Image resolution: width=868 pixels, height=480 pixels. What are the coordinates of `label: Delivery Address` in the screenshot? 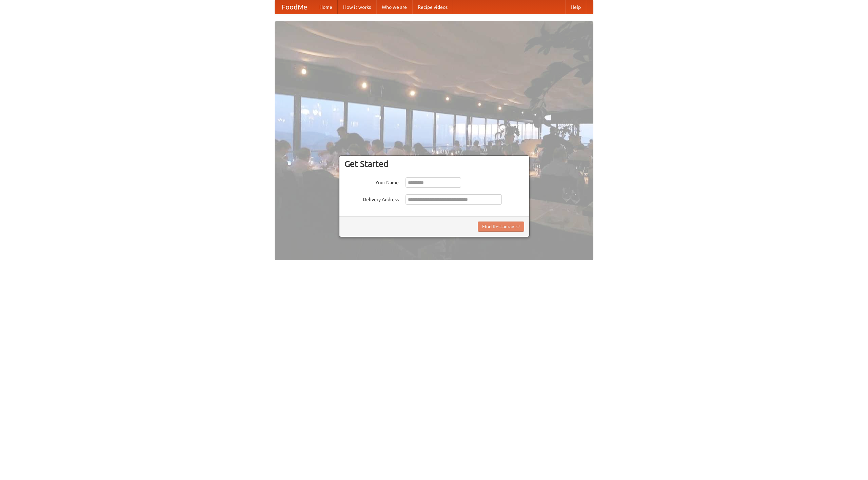 It's located at (372, 199).